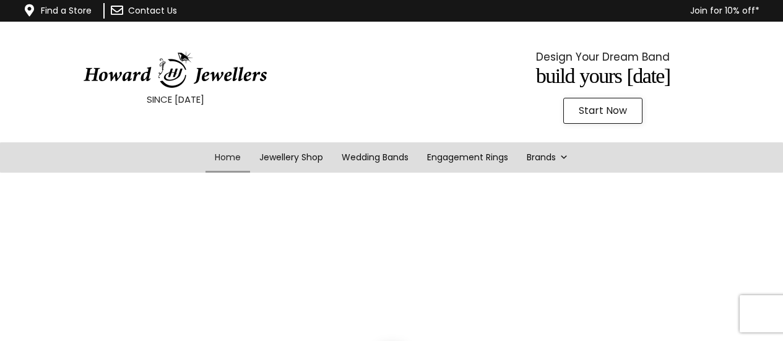  Describe the element at coordinates (375, 157) in the screenshot. I see `a: Wedding Bands` at that location.